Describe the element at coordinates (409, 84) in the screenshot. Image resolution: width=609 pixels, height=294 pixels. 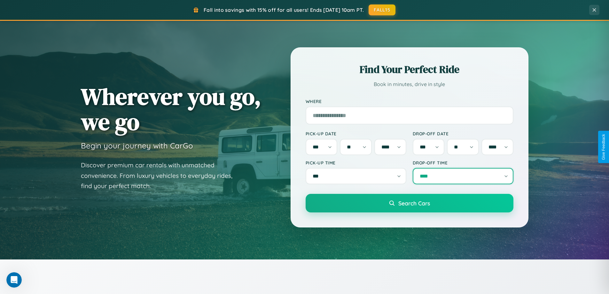
I see `p: Book in minutes, drive in style` at that location.